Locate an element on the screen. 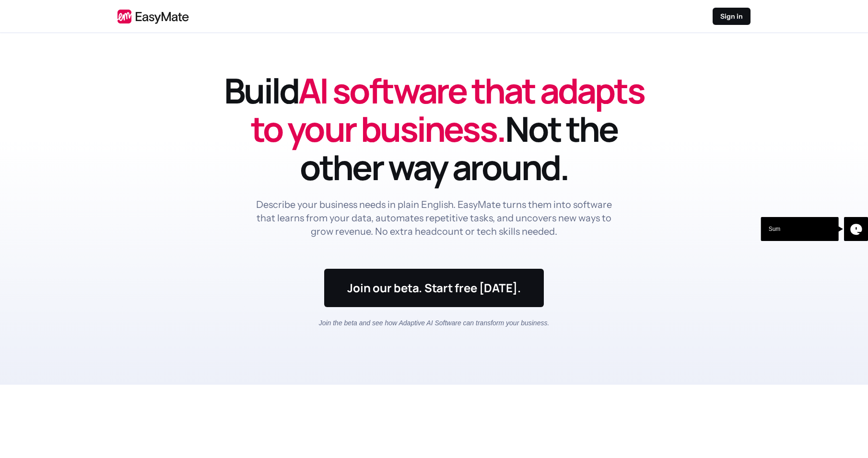 Image resolution: width=868 pixels, height=458 pixels. span: AI software that adapts to your business. is located at coordinates (448, 109).